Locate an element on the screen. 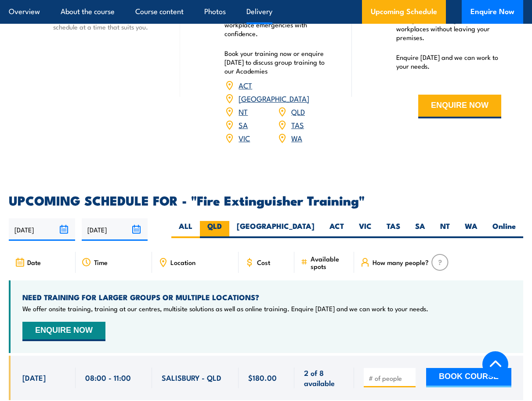 The image size is (532, 401). a: QLD is located at coordinates (298, 111).